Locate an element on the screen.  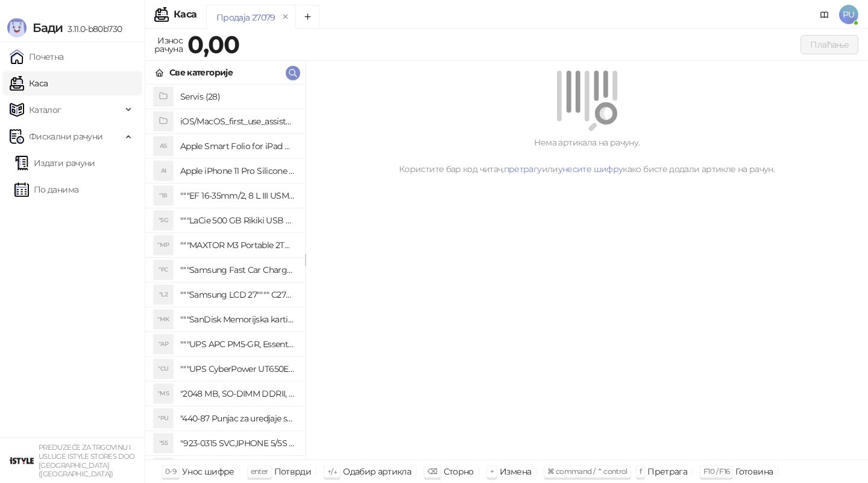
div: Каса is located at coordinates (185, 14).